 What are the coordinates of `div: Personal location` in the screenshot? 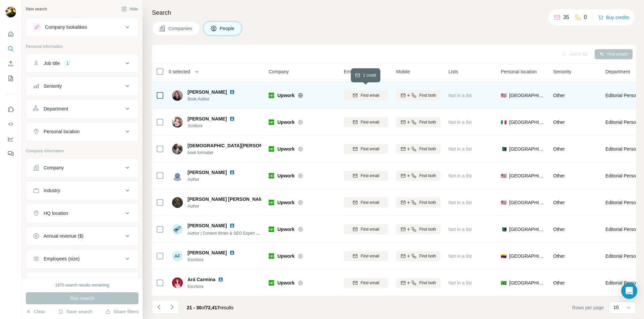 It's located at (62, 132).